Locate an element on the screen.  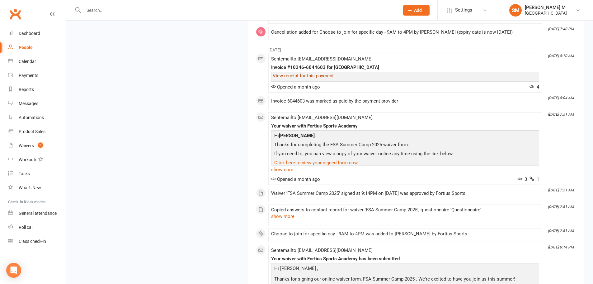
a: Tasks is located at coordinates (37, 173).